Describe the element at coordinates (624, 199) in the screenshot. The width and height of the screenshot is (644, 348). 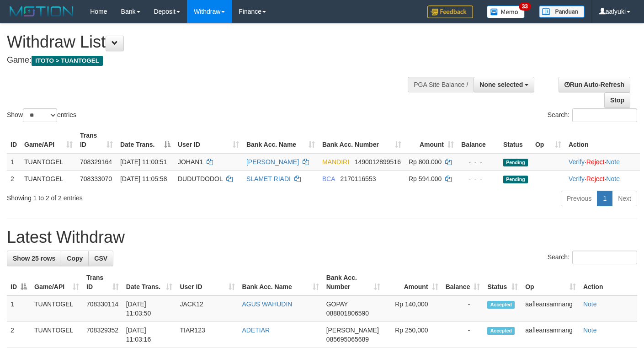
I see `a: Next` at that location.